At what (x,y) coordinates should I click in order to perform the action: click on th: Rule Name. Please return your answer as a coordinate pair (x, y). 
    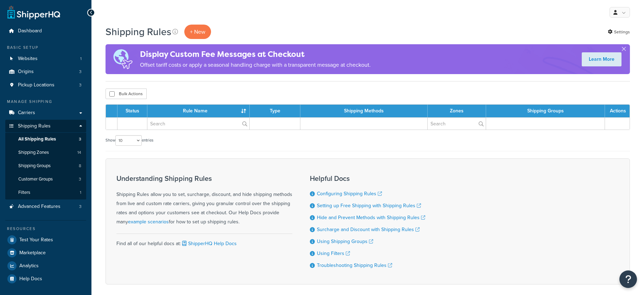
    Looking at the image, I should click on (199, 111).